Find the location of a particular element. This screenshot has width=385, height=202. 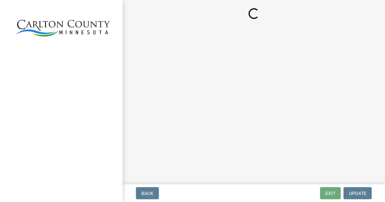

button: Update is located at coordinates (357, 194).